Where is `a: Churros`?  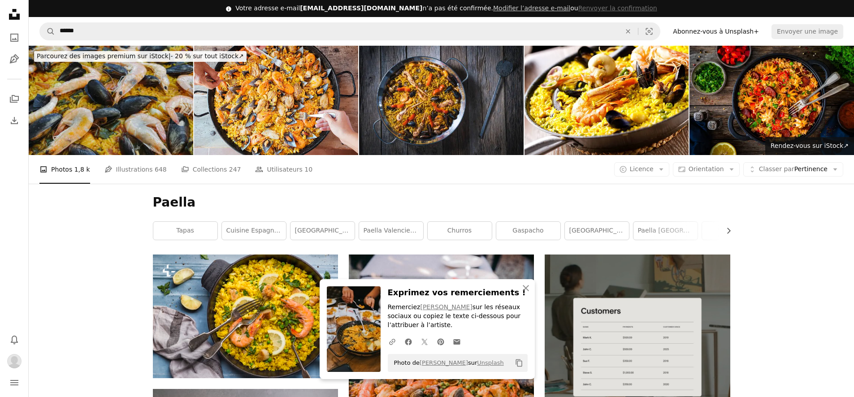 a: Churros is located at coordinates (460, 231).